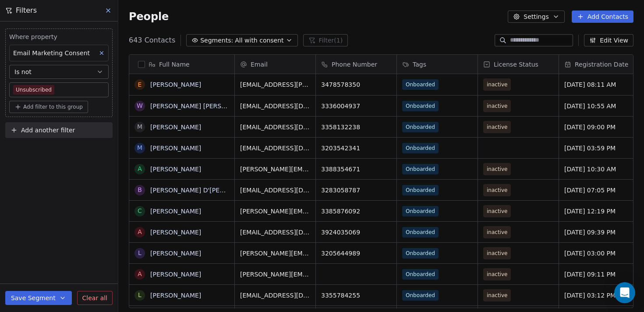  I want to click on span: Tags, so click(419, 65).